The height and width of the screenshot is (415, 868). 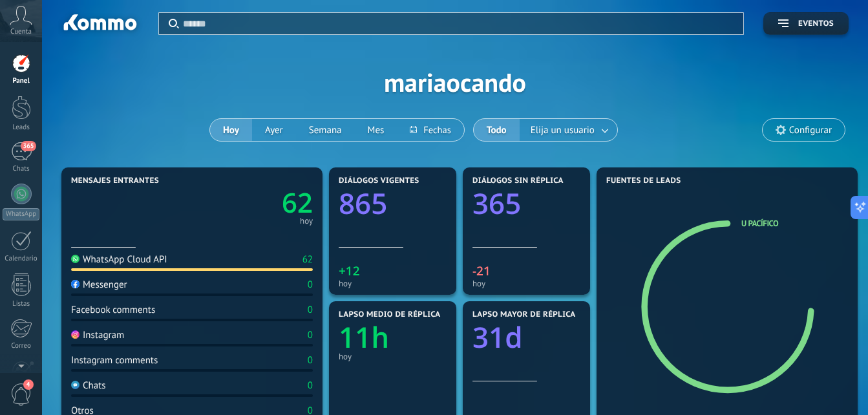 I want to click on div: Calendario, so click(x=22, y=259).